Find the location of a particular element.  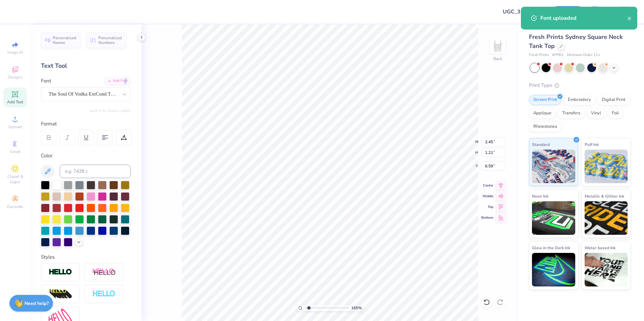

span: Center is located at coordinates (487, 185).